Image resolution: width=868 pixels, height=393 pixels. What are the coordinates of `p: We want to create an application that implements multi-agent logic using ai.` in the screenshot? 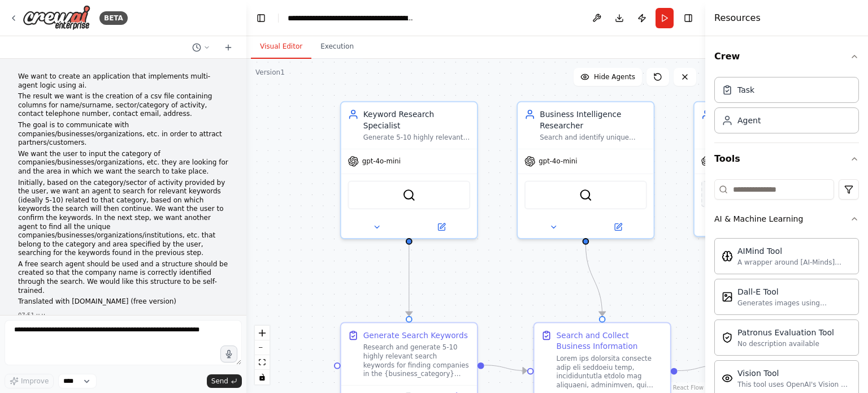 It's located at (123, 81).